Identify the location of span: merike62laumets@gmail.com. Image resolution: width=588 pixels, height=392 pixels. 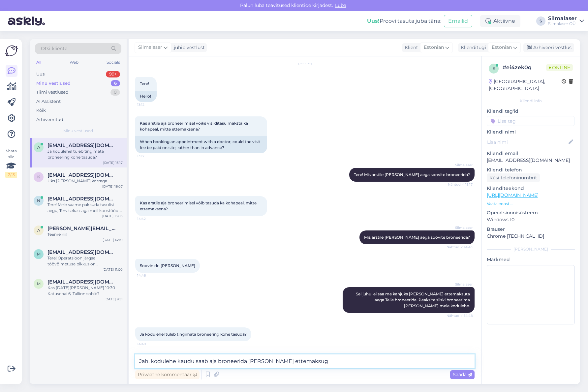
(82, 282).